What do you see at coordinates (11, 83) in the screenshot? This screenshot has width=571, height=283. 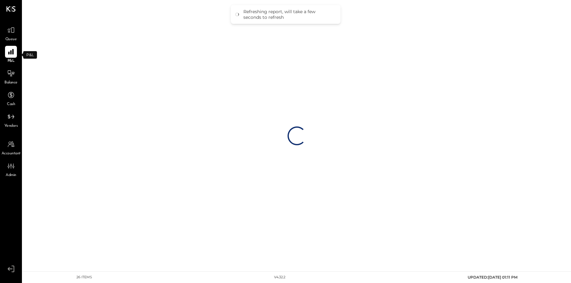 I see `span: Balance` at bounding box center [11, 83].